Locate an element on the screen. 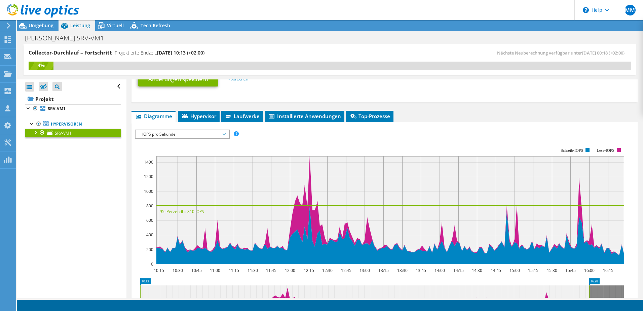 The image size is (643, 311). text: 13:00 is located at coordinates (364, 270).